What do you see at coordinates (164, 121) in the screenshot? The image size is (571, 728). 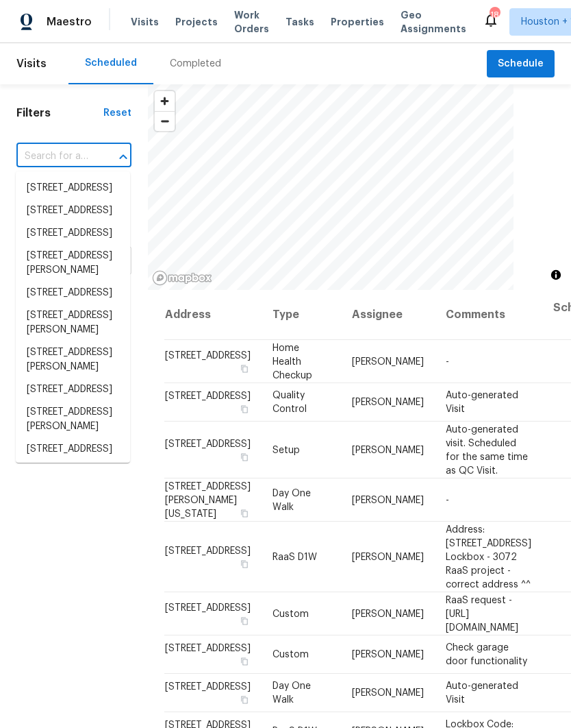 I see `span: Zoom out` at bounding box center [164, 121].